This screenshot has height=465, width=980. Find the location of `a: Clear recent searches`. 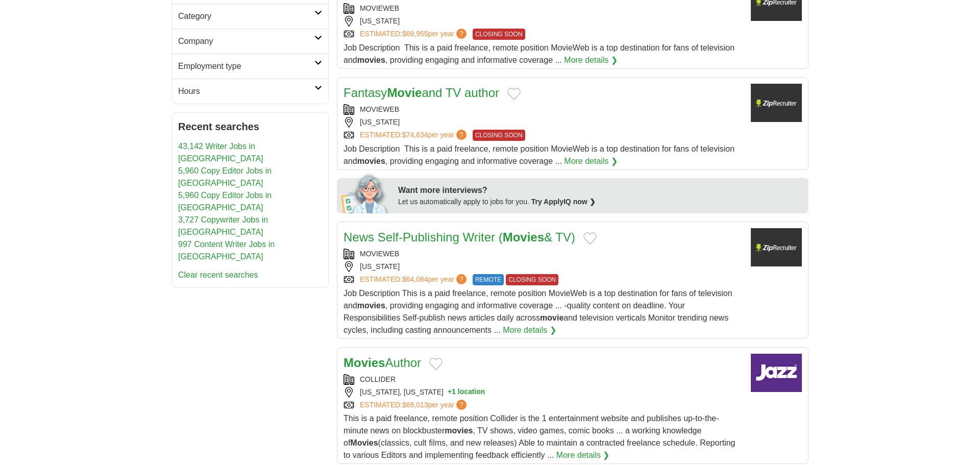

a: Clear recent searches is located at coordinates (218, 274).